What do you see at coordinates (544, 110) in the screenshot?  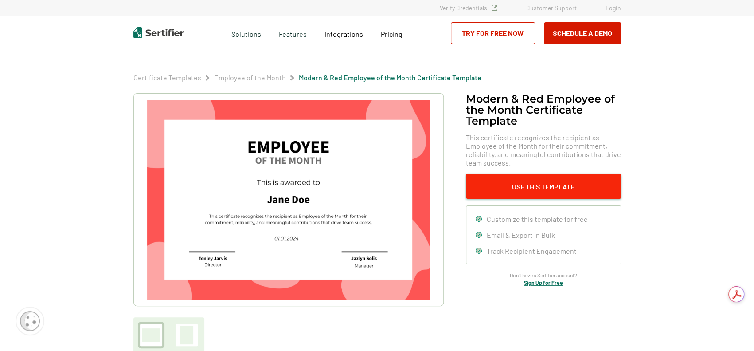 I see `h1: Modern & Red Employee of the Month Certificate Template` at bounding box center [544, 110].